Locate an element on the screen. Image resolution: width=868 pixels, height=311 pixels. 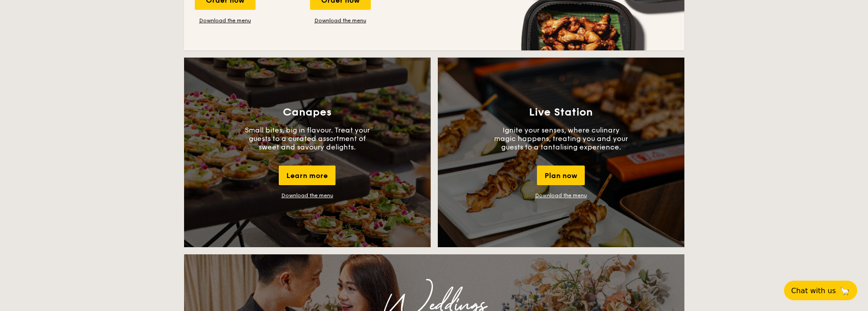
h3: Live Station is located at coordinates (560, 112).